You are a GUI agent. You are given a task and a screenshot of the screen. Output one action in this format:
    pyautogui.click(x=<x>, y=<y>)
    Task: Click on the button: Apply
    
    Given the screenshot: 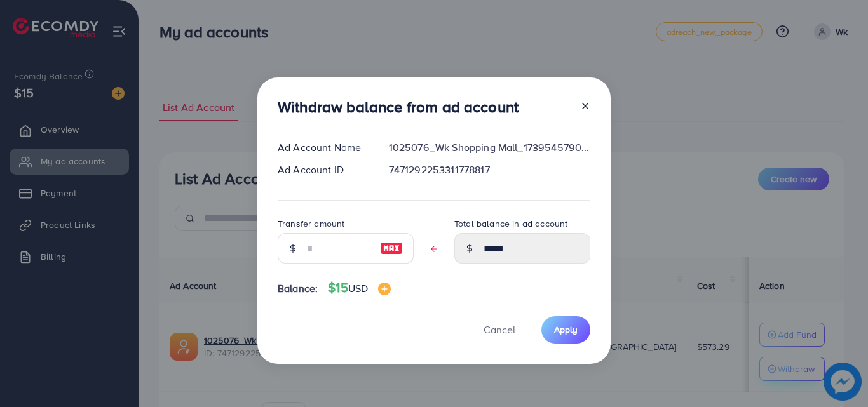 What is the action you would take?
    pyautogui.click(x=565, y=329)
    